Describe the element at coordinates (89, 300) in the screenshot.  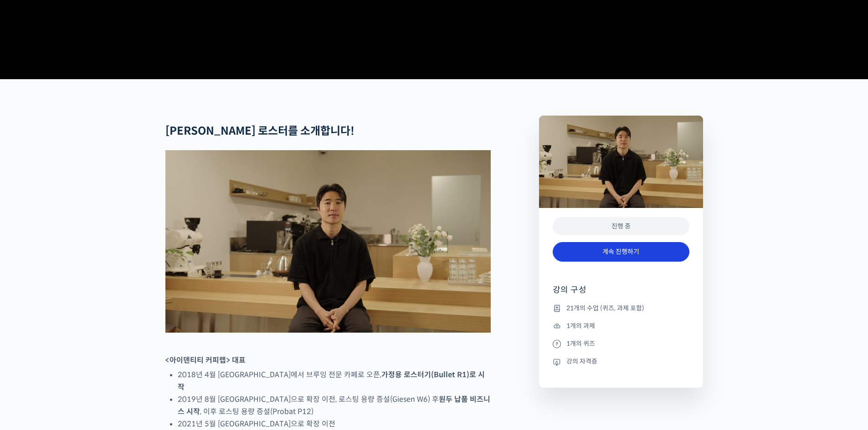
I see `a: 대화` at that location.